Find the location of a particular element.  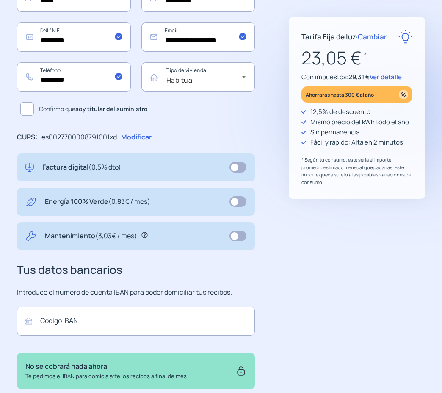

p: Energía 100% Verde is located at coordinates (97, 202).